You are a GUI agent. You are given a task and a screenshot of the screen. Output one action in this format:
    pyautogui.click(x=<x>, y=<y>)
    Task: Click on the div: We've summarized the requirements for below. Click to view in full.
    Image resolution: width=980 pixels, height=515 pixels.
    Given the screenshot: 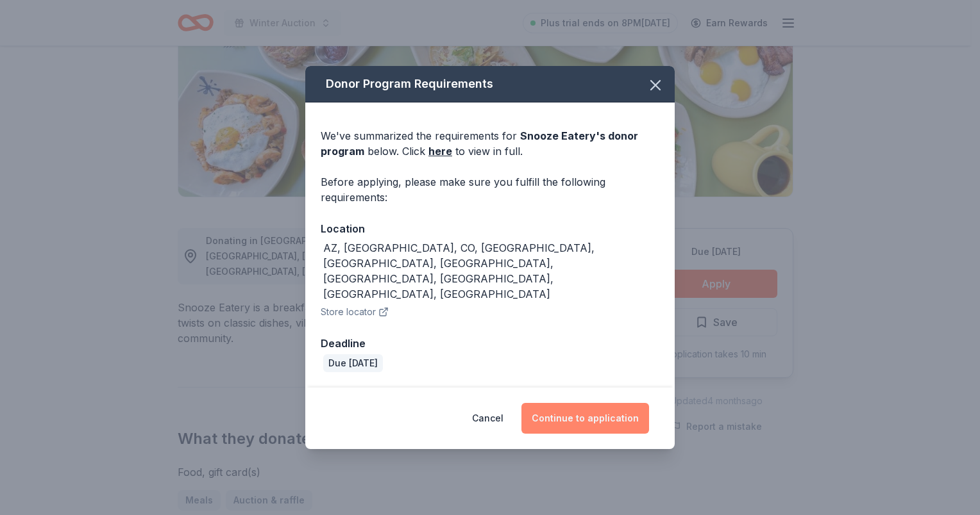 What is the action you would take?
    pyautogui.click(x=490, y=143)
    